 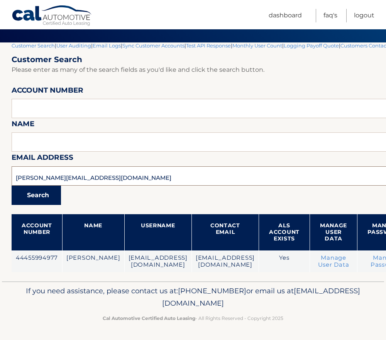 What do you see at coordinates (153, 46) in the screenshot?
I see `a: Sync Customer Accounts` at bounding box center [153, 46].